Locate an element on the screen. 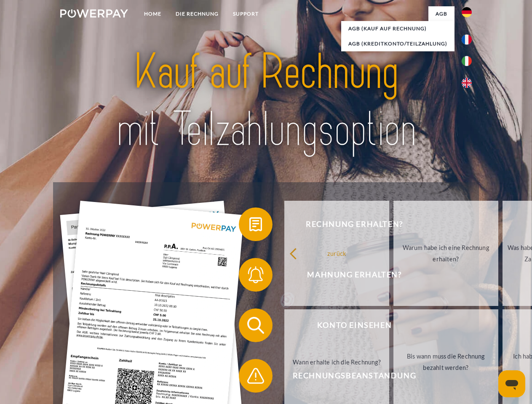 This screenshot has height=404, width=532. button: Rechnung erhalten? is located at coordinates (348, 224).